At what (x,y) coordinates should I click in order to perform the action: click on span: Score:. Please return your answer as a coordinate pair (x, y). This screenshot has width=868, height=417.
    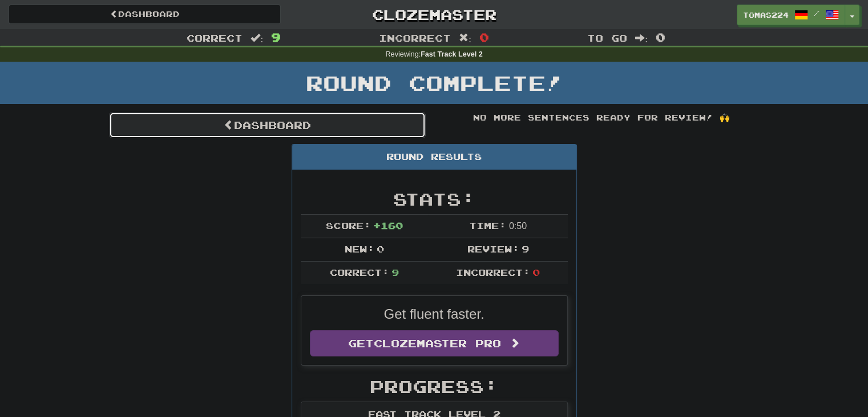
    Looking at the image, I should click on (348, 225).